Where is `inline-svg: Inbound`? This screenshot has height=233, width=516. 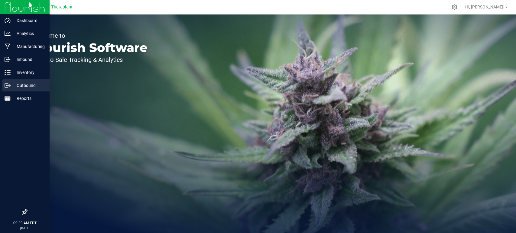 inline-svg: Inbound is located at coordinates (8, 60).